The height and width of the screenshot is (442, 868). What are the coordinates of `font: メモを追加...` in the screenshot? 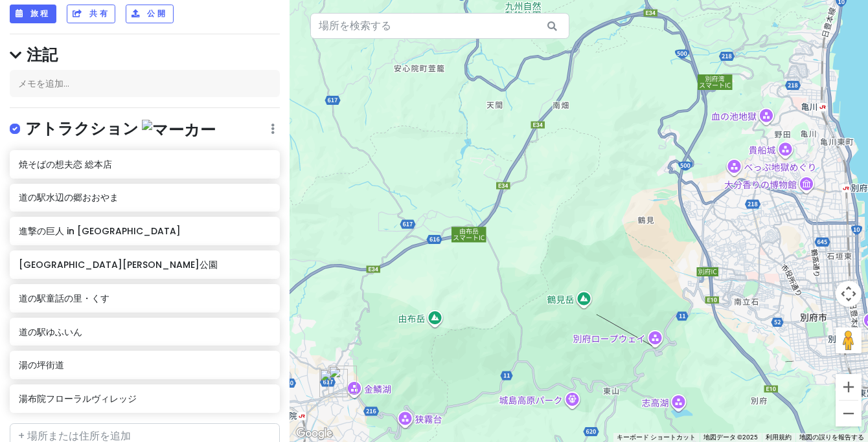 It's located at (44, 83).